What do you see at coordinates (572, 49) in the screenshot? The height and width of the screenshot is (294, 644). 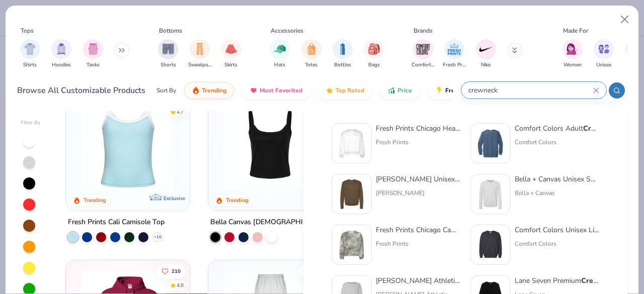 I see `img: Women Image` at bounding box center [572, 49].